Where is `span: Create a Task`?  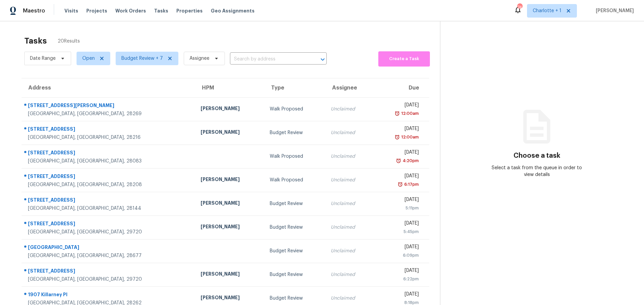
span: Create a Task is located at coordinates (404, 58).